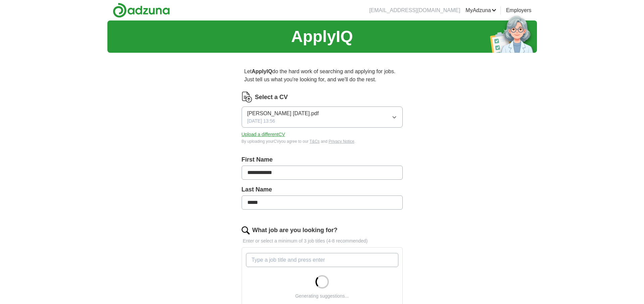 The height and width of the screenshot is (304, 644). Describe the element at coordinates (295, 230) in the screenshot. I see `label: What job are you looking for?` at that location.